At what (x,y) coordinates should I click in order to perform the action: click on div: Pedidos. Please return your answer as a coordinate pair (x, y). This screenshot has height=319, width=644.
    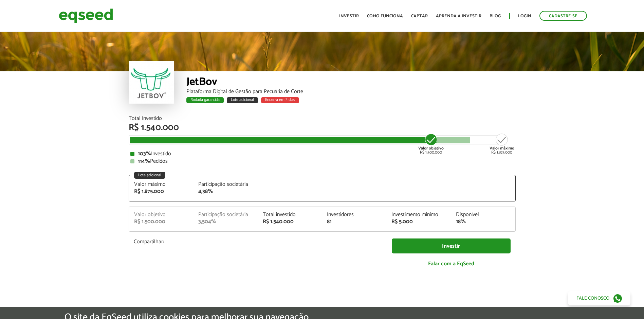
    Looking at the image, I should click on (322, 161).